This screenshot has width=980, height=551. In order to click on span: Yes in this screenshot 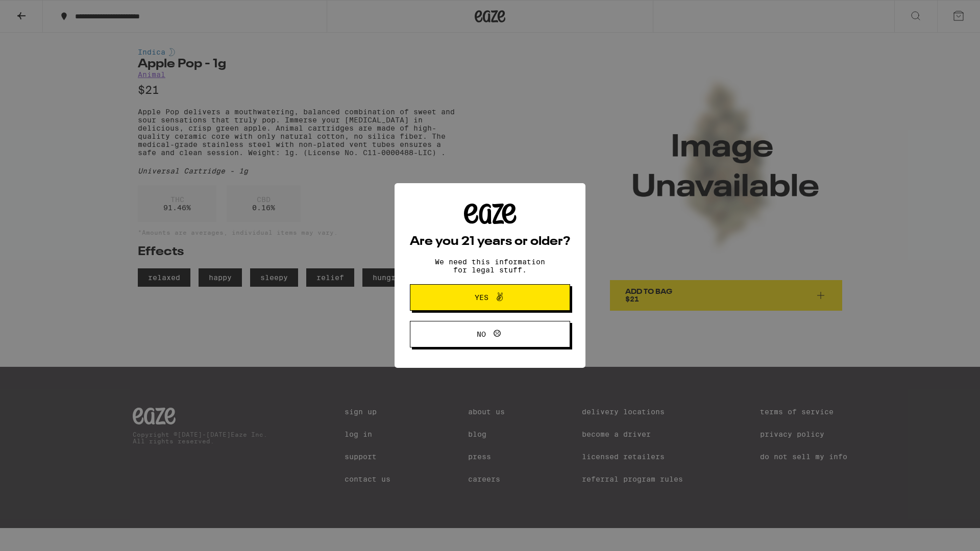, I will do `click(481, 298)`.